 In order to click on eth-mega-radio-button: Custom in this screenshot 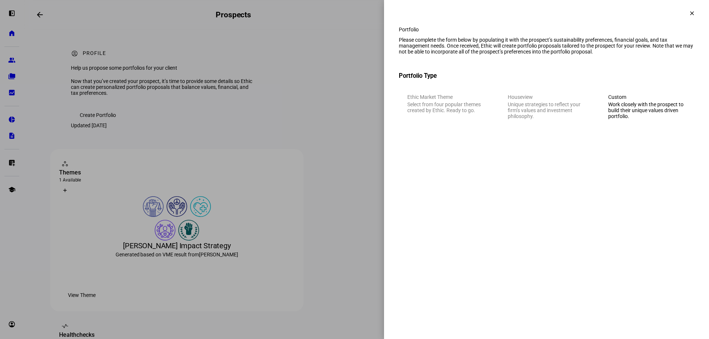, I will do `click(647, 107)`.